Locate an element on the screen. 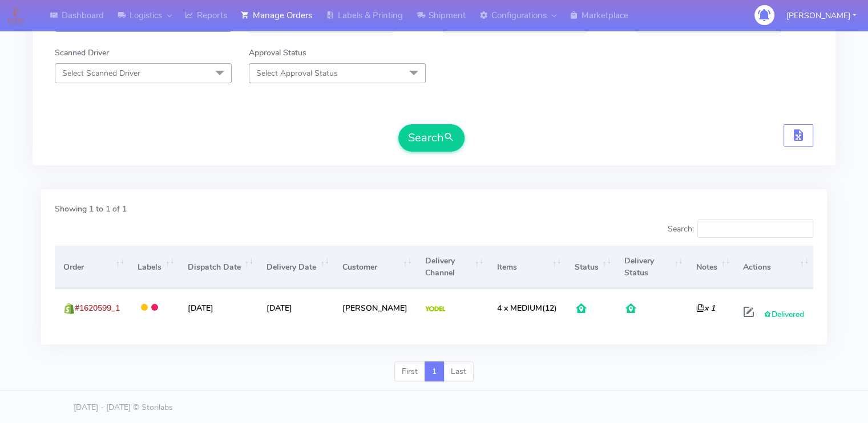 Image resolution: width=868 pixels, height=423 pixels. span: Select Scanned Driver is located at coordinates (101, 73).